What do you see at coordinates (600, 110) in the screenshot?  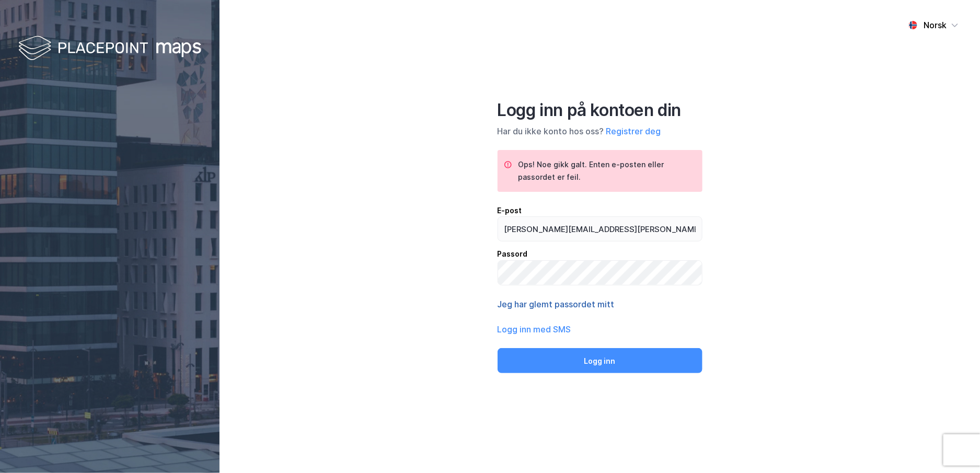 I see `div: Logg inn på kontoen din` at bounding box center [600, 110].